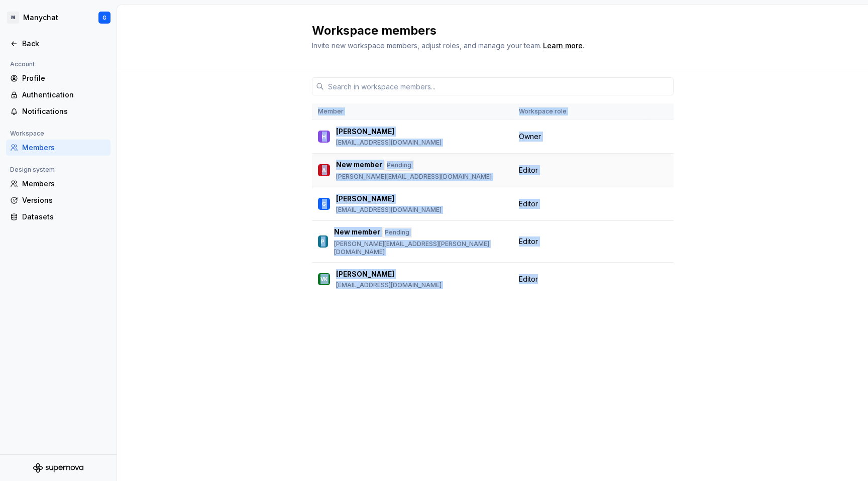 This screenshot has height=481, width=868. I want to click on div: Authentication, so click(64, 95).